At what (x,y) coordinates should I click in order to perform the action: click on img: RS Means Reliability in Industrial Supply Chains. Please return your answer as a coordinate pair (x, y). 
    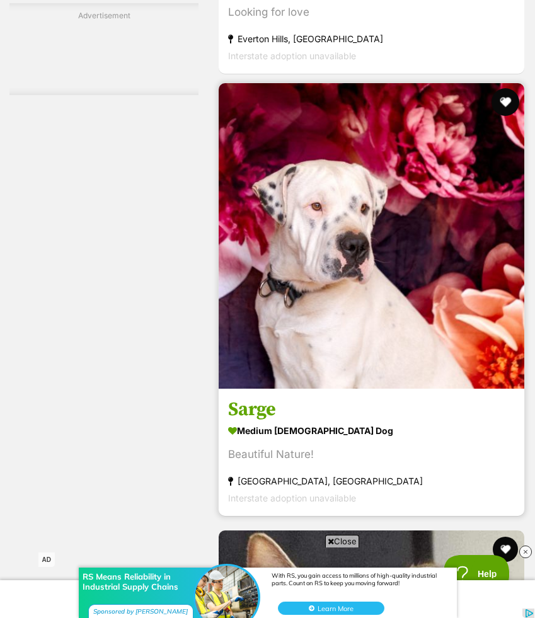
    Looking at the image, I should click on (227, 55).